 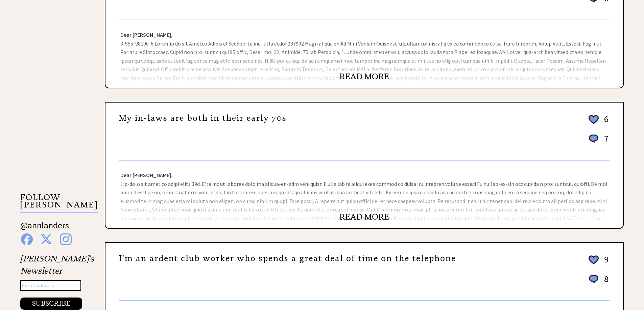 I want to click on a: @annlanders, so click(x=44, y=229).